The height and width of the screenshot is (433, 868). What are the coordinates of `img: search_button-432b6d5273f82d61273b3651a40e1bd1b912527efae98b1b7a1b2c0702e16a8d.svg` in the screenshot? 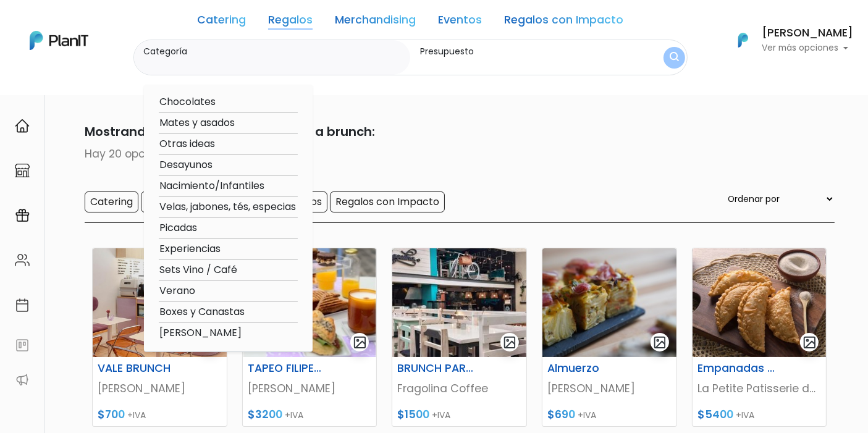 It's located at (674, 57).